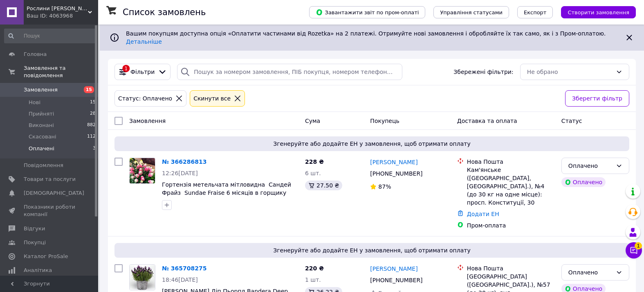  I want to click on span: Нові, so click(34, 103).